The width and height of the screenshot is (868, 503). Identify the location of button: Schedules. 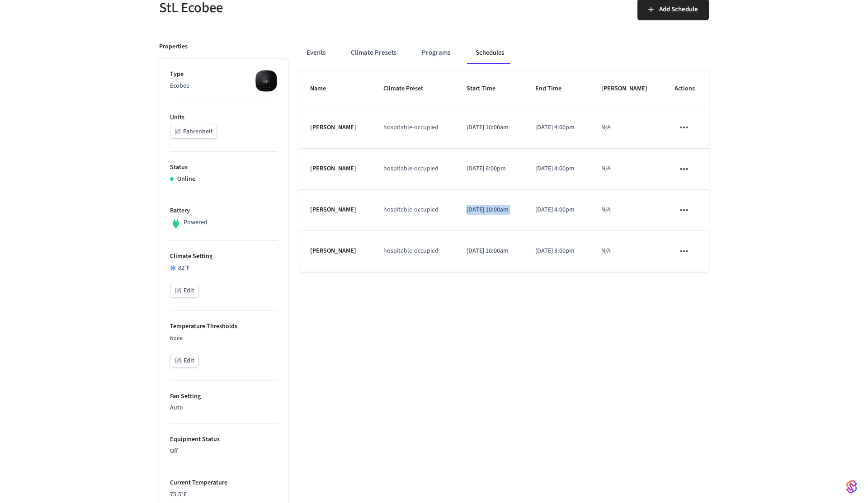
(490, 53).